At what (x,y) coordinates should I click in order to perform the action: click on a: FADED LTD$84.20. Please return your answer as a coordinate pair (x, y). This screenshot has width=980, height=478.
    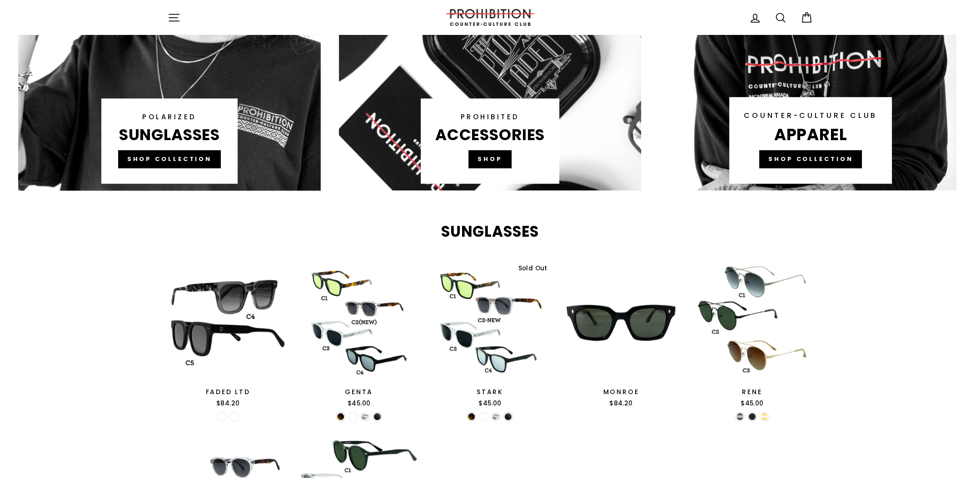
    Looking at the image, I should click on (228, 337).